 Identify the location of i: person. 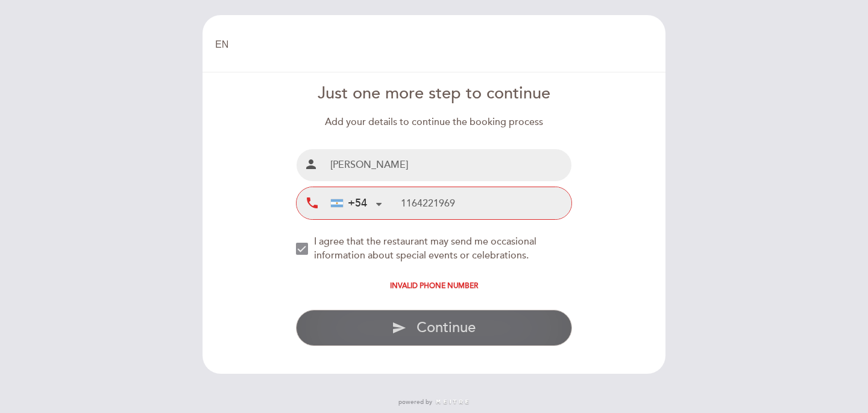
(311, 164).